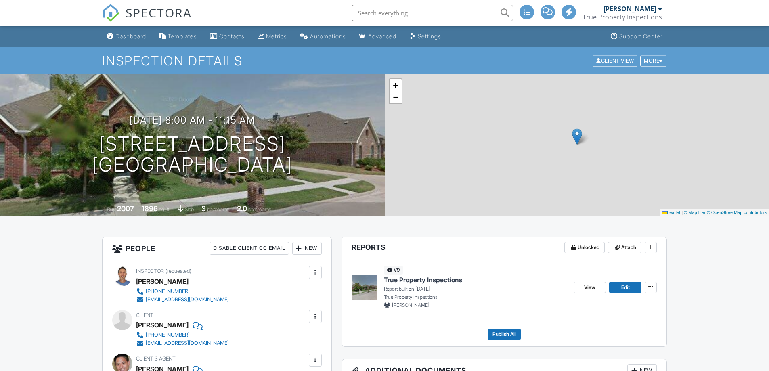  What do you see at coordinates (260, 209) in the screenshot?
I see `span: bathrooms` at bounding box center [260, 209].